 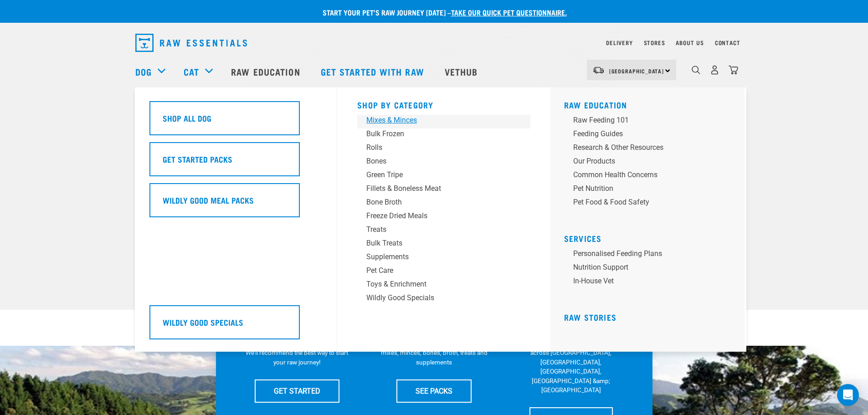 What do you see at coordinates (444, 135) in the screenshot?
I see `a: Bulk Frozen` at bounding box center [444, 135].